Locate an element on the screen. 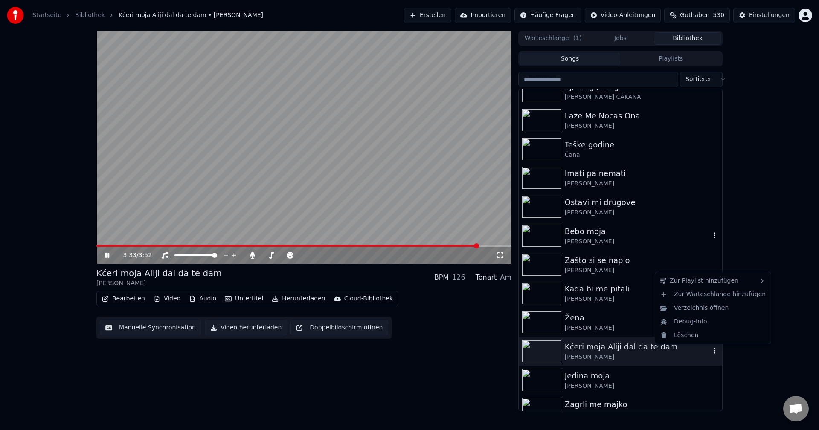 This screenshot has width=819, height=430. div: Löschen is located at coordinates (712, 336).